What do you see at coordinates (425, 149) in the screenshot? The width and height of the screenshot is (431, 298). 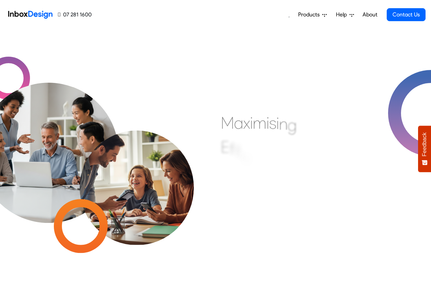 I see `button: Feedback - Show survey` at bounding box center [425, 149].